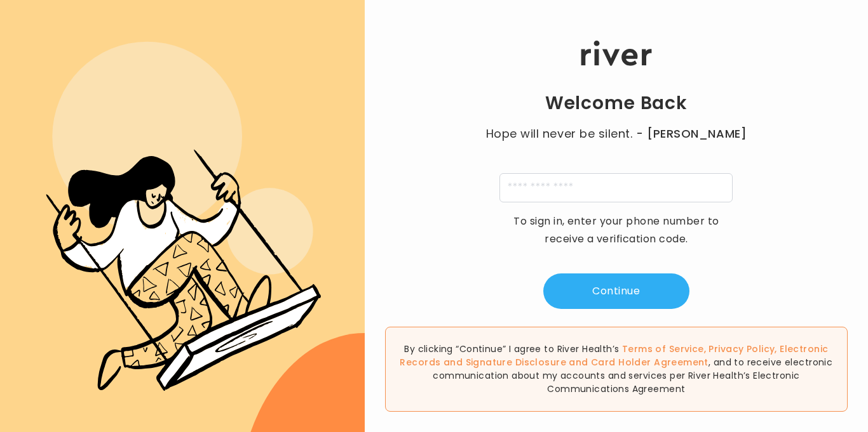 This screenshot has width=868, height=432. I want to click on p: Hope will never be silent., so click(616, 134).